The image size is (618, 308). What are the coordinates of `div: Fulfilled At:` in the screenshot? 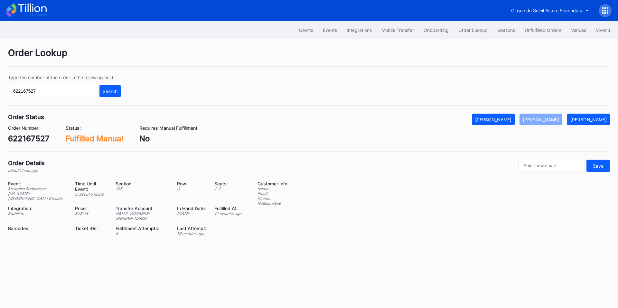 It's located at (228, 208).